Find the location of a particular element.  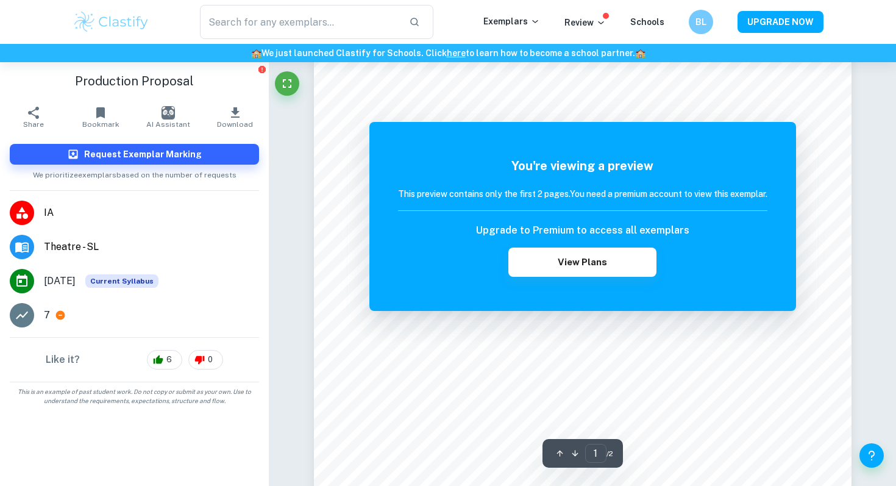

span: / 2 is located at coordinates (609, 453).